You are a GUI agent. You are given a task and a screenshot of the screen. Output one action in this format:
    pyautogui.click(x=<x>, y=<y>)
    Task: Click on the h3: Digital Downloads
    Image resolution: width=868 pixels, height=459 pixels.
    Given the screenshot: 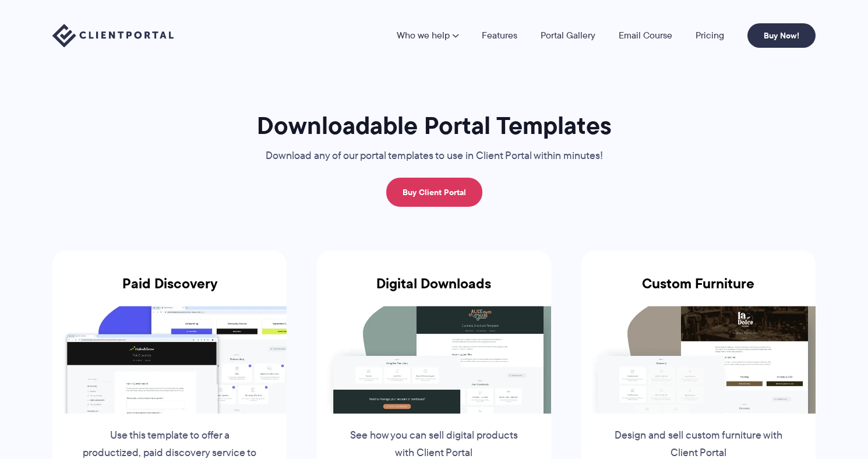 What is the action you would take?
    pyautogui.click(x=434, y=291)
    